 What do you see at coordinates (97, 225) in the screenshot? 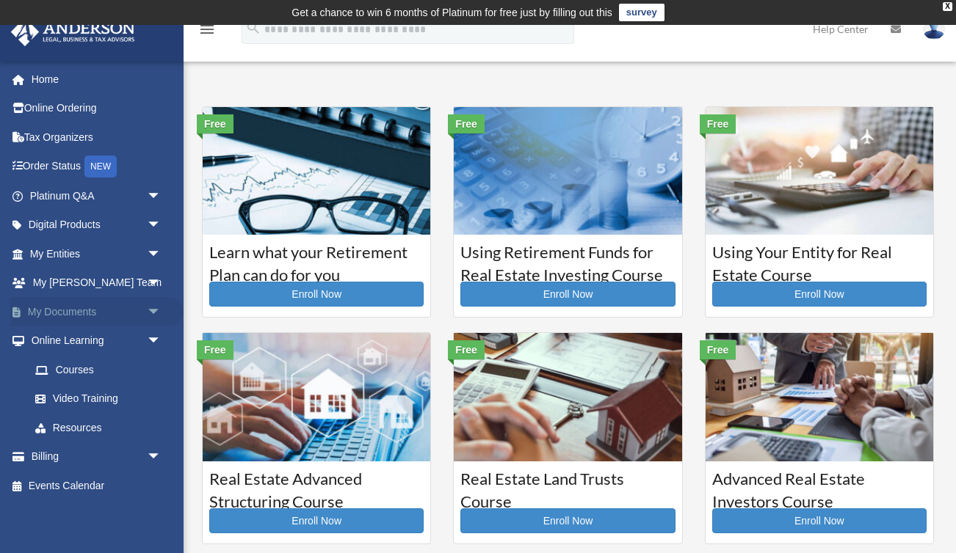
I see `a: Digital Productsarrow_drop_down` at bounding box center [97, 225].